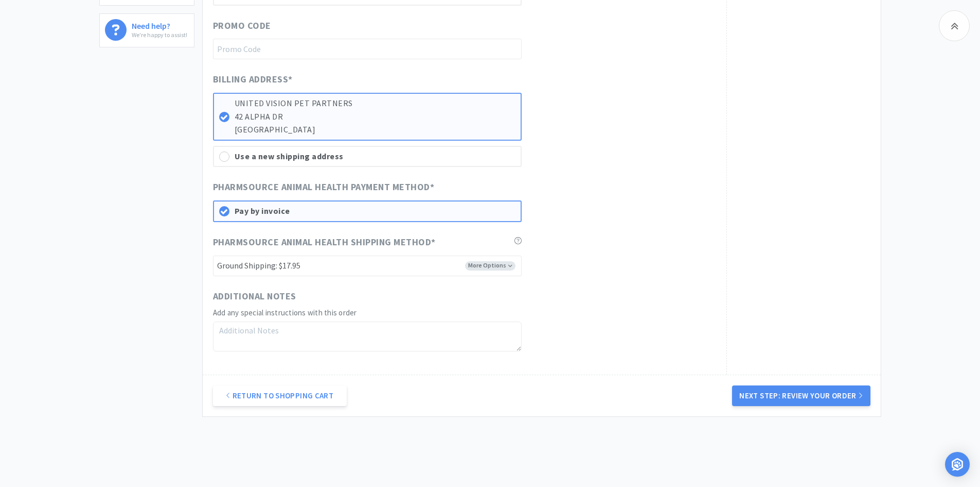  I want to click on div: Use a new shipping address, so click(375, 157).